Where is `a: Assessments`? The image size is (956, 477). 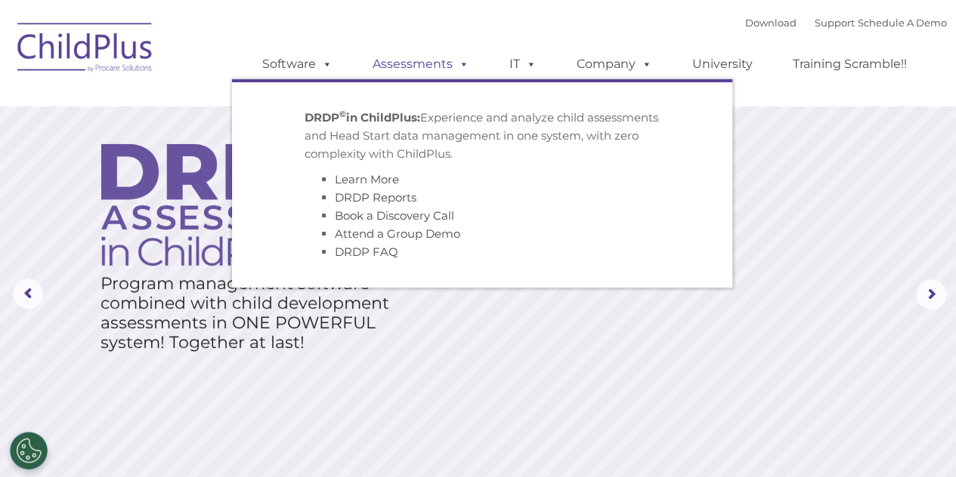
a: Assessments is located at coordinates (421, 64).